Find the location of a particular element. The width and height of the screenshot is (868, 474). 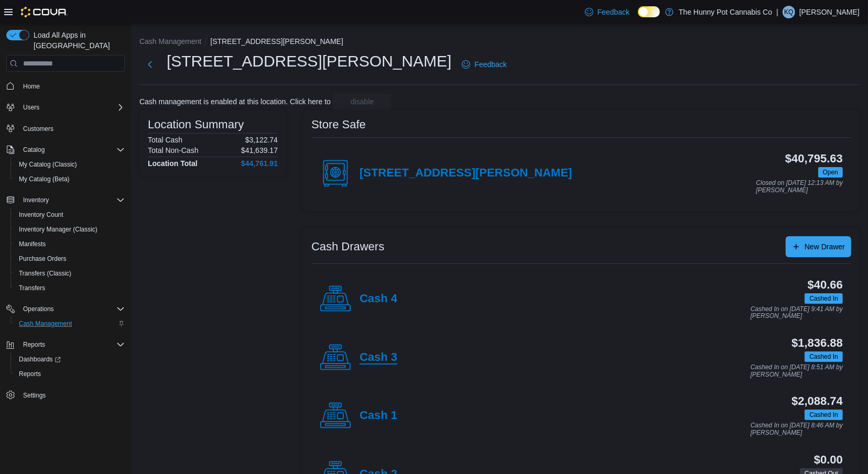

h3: $2,088.74 is located at coordinates (817, 401).